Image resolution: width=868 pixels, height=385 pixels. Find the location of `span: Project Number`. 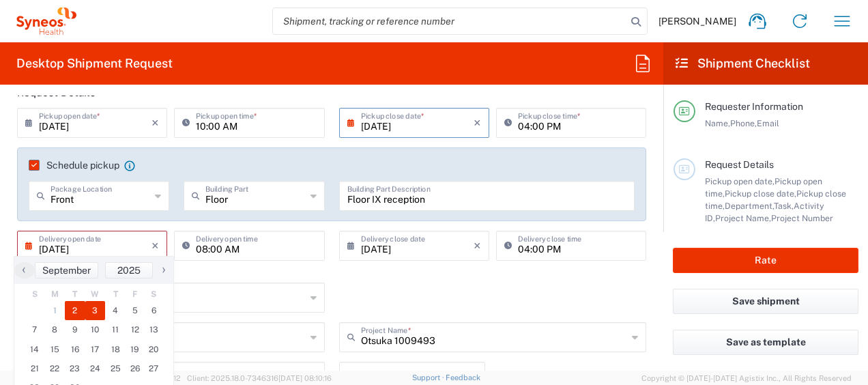

span: Project Number is located at coordinates (802, 217).